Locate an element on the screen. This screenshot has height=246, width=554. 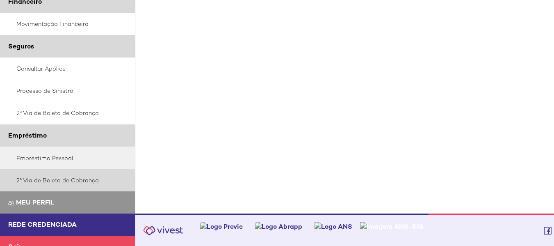
span: Meu perfil is located at coordinates (35, 202).